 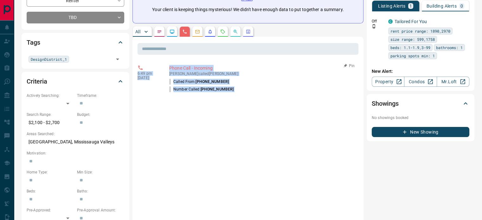 What do you see at coordinates (349, 66) in the screenshot?
I see `button: Pin` at bounding box center [349, 66].